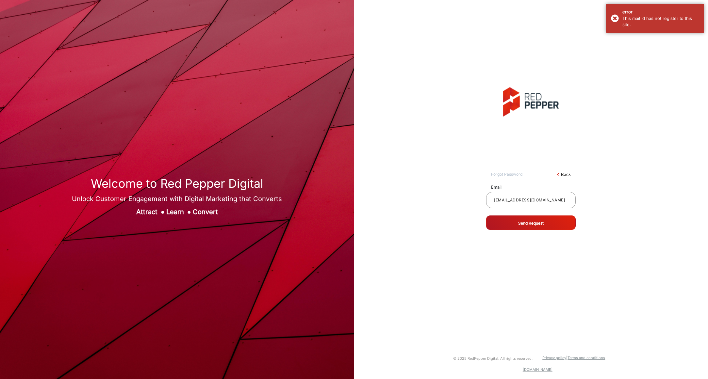 The width and height of the screenshot is (708, 379). I want to click on div: Forgot Password, so click(508, 175).